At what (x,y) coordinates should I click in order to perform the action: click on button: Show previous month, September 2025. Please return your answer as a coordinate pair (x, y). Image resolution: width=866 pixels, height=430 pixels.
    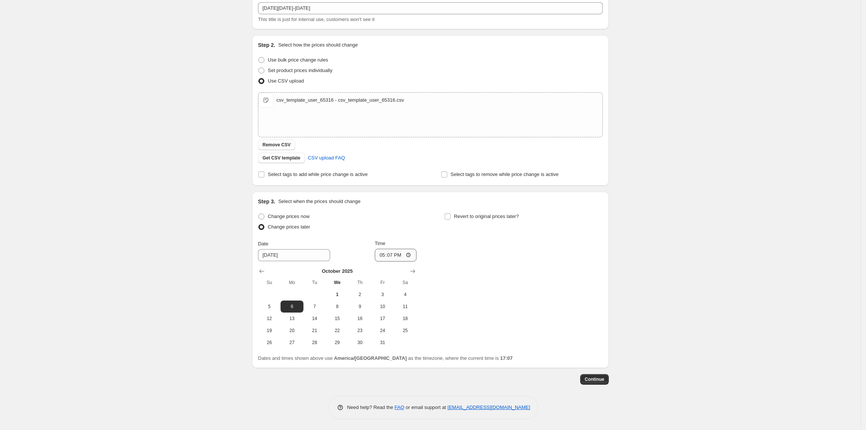
    Looking at the image, I should click on (262, 271).